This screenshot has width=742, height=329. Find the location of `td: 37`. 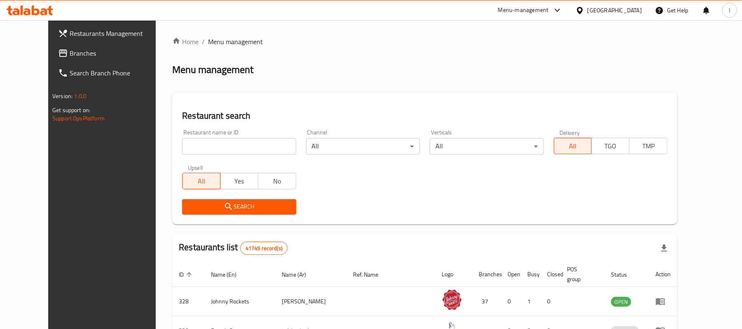

td: 37 is located at coordinates (486, 301).